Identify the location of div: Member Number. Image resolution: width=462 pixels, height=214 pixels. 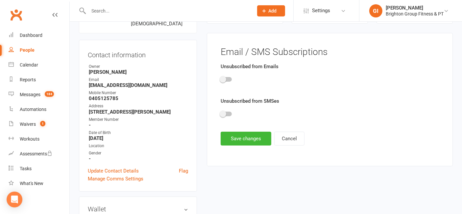
(138, 119).